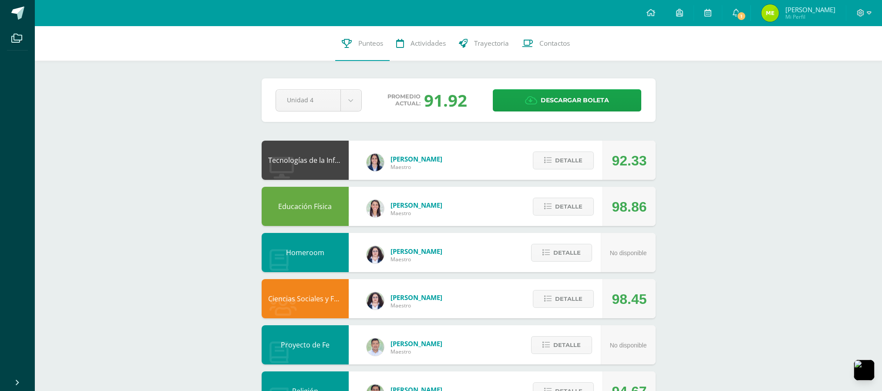 Image resolution: width=882 pixels, height=391 pixels. I want to click on a: Unidad 4, so click(319, 100).